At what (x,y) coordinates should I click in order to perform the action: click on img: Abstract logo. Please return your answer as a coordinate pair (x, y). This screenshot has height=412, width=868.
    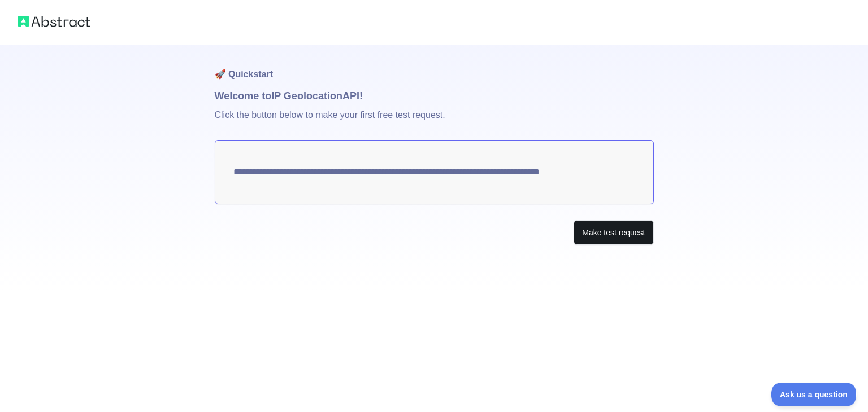
    Looking at the image, I should click on (54, 22).